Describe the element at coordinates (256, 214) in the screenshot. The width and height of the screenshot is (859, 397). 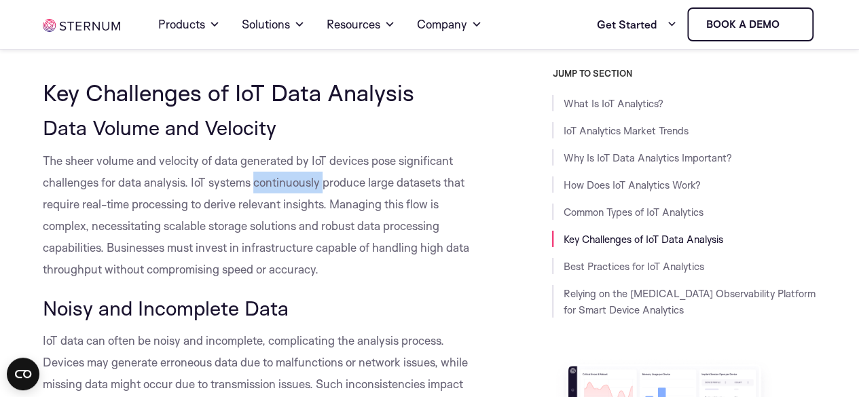
I see `span: The sheer volume and velocity of data generated by IoT devices pose significant challenges for da...` at that location.